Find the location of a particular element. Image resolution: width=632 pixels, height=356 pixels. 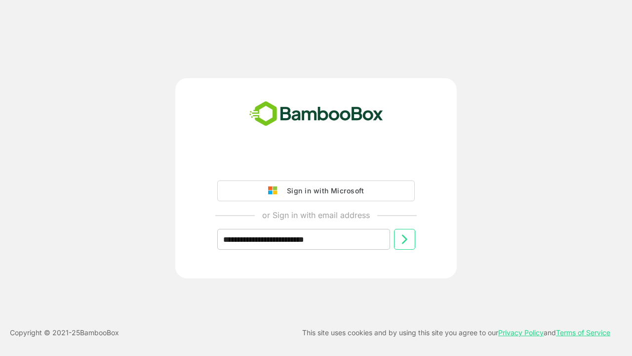

p: Copyright © 2021- 25 BambooBox is located at coordinates (64, 332).